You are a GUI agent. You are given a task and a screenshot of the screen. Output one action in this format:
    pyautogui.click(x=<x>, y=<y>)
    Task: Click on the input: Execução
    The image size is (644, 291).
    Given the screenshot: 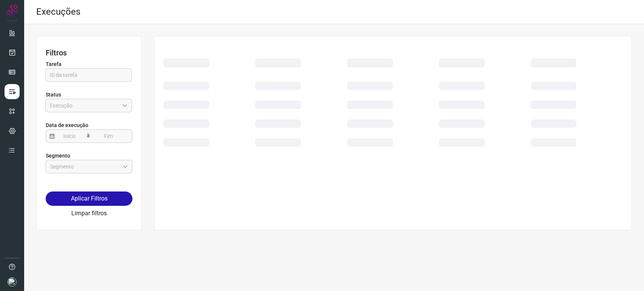 What is the action you would take?
    pyautogui.click(x=85, y=106)
    